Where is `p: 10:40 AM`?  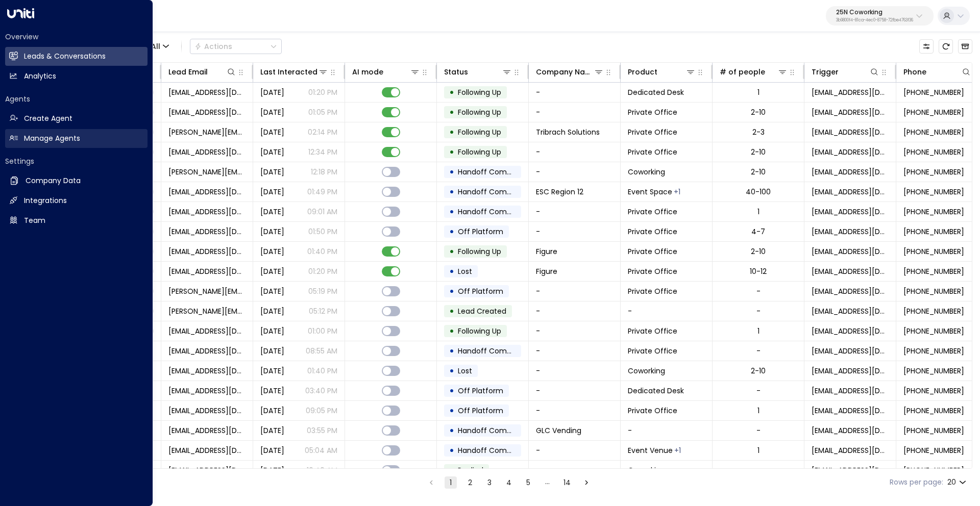
p: 10:40 AM is located at coordinates (322, 471).